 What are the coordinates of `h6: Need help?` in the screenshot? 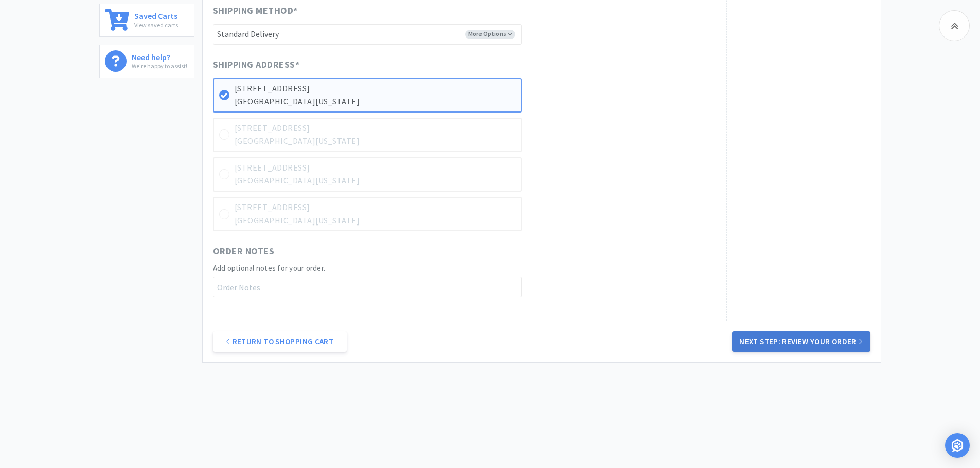 It's located at (160, 56).